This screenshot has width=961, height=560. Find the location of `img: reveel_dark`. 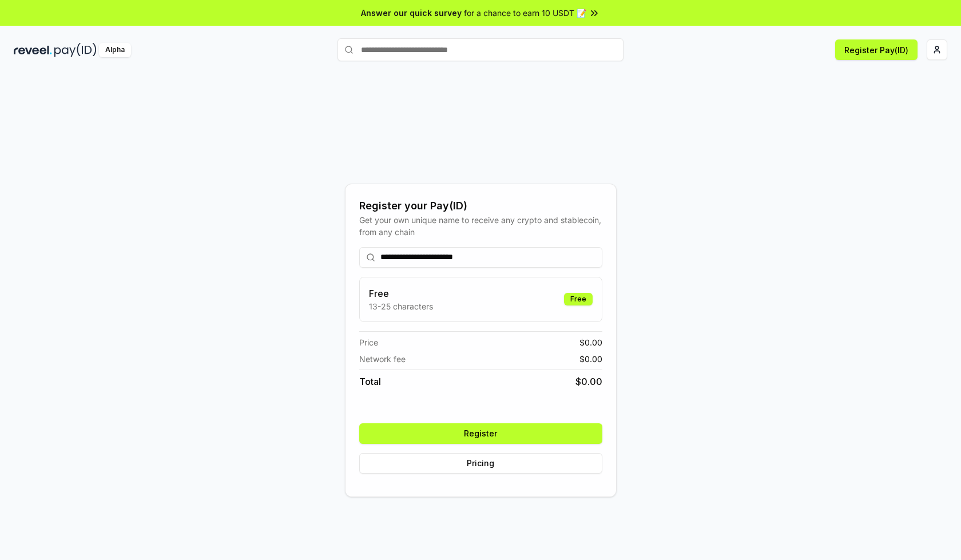

img: reveel_dark is located at coordinates (33, 50).